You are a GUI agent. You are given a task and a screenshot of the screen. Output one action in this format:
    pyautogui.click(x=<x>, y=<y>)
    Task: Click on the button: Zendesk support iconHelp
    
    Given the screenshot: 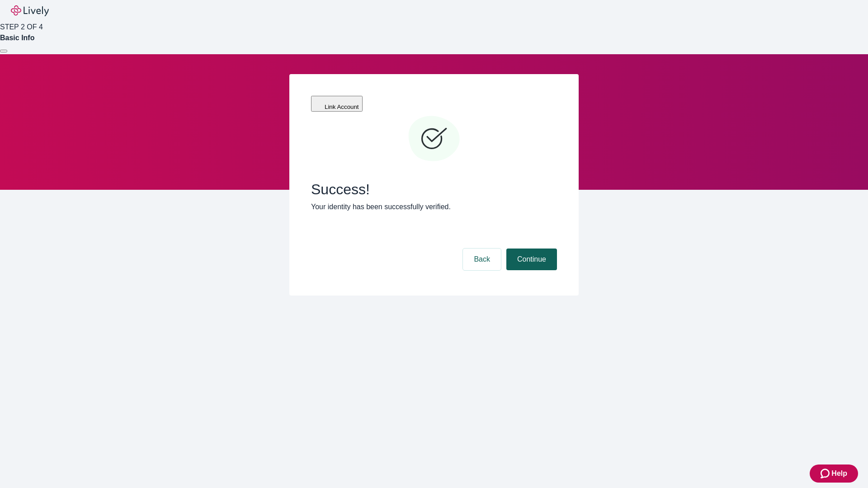 What is the action you would take?
    pyautogui.click(x=834, y=474)
    